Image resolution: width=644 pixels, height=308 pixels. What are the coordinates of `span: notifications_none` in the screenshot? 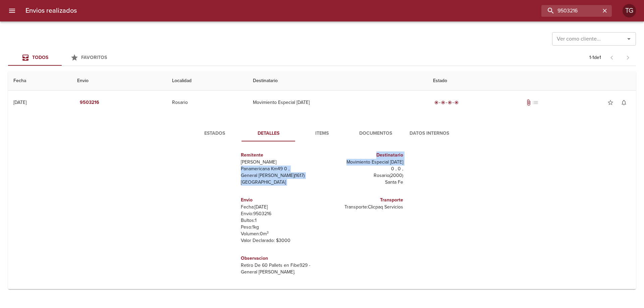 It's located at (624, 102).